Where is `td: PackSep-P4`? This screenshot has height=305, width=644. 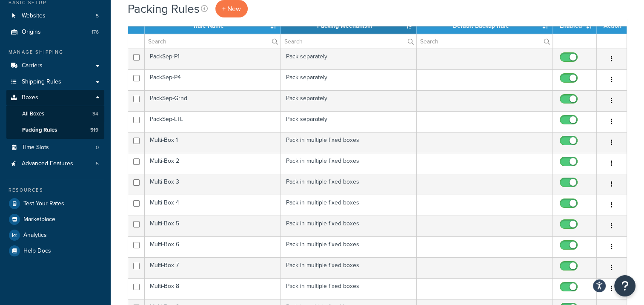
td: PackSep-P4 is located at coordinates (213, 80).